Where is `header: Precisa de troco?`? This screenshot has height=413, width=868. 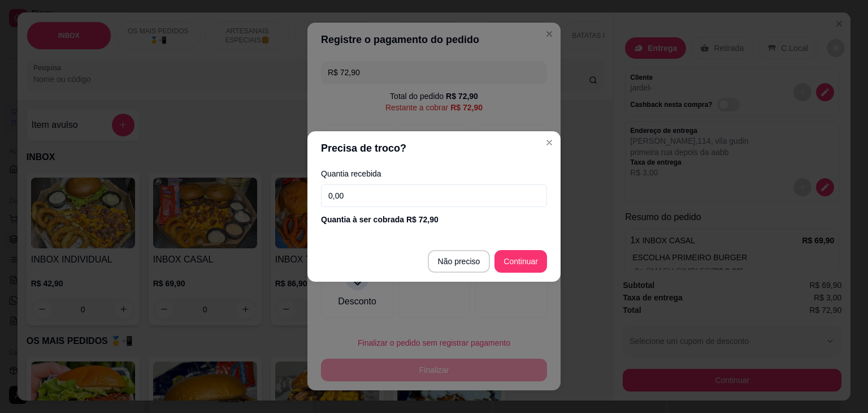
header: Precisa de troco? is located at coordinates (434, 148).